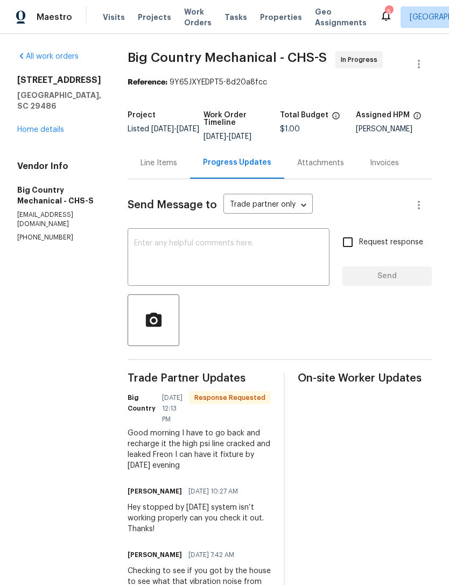  I want to click on h5: Work Order Timeline, so click(241, 119).